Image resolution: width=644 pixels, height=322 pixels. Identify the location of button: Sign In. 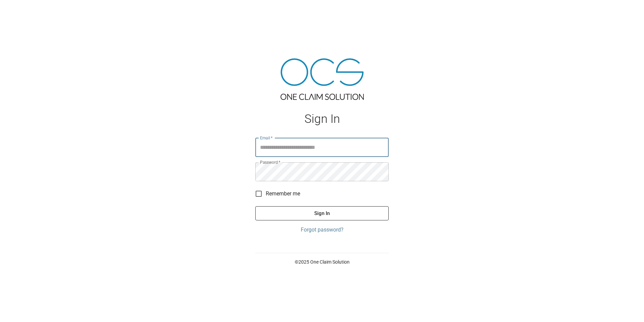
(322, 213).